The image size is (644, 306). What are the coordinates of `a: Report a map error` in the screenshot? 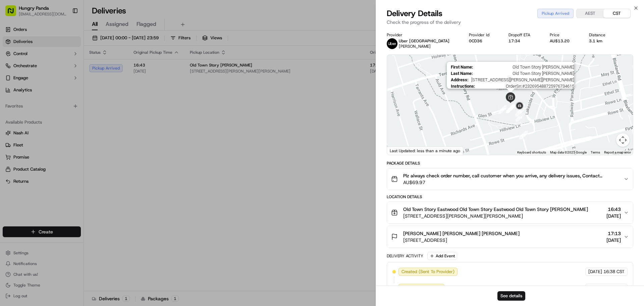 It's located at (617, 152).